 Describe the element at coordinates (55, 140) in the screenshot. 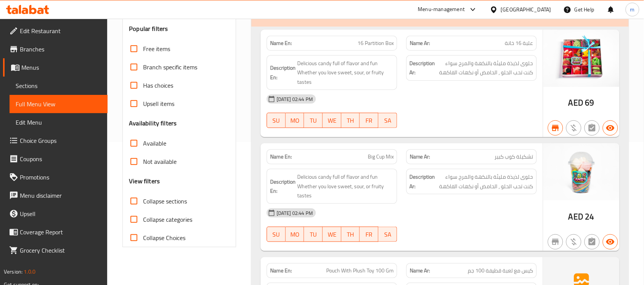

I see `a: Choice Groups` at that location.